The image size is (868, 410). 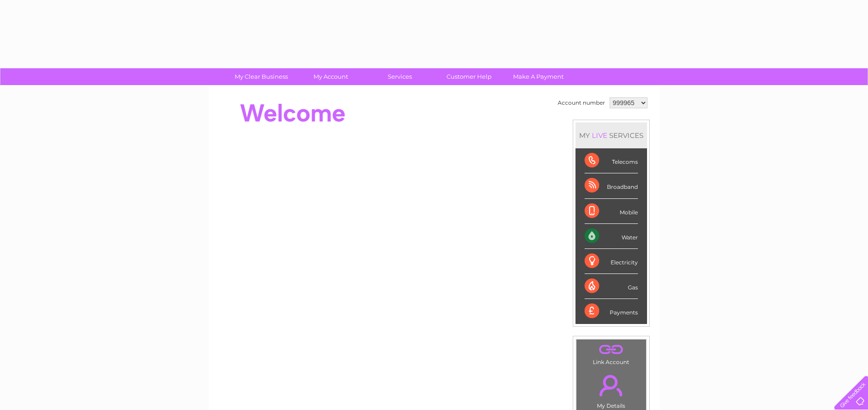 What do you see at coordinates (611, 286) in the screenshot?
I see `div: Gas` at bounding box center [611, 286].